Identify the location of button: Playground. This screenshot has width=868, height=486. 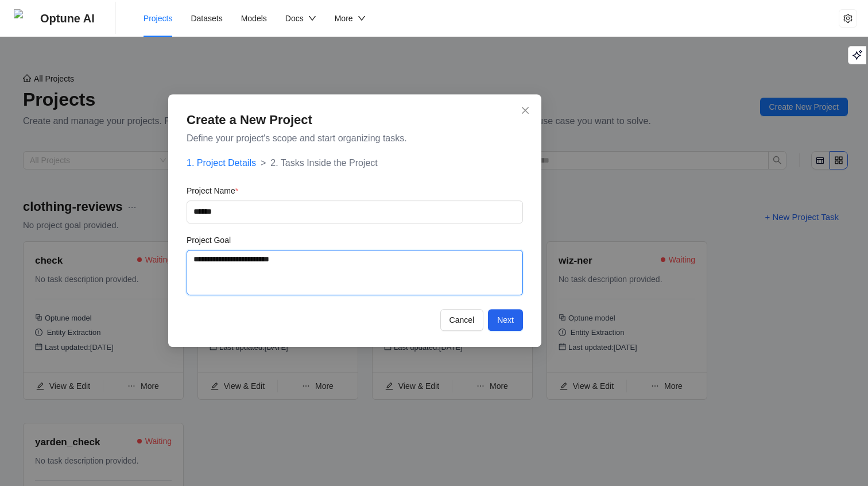
(857, 55).